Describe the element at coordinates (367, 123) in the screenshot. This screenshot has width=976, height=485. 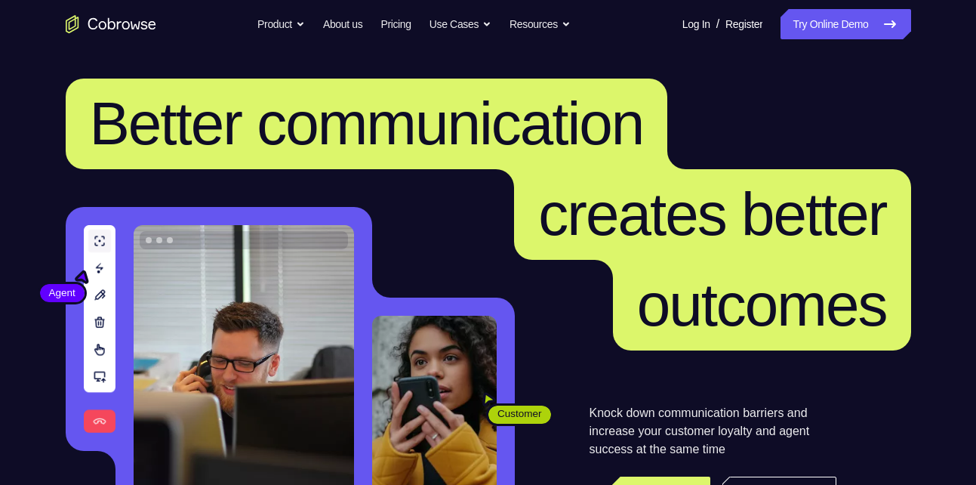
I see `span: Better communication` at that location.